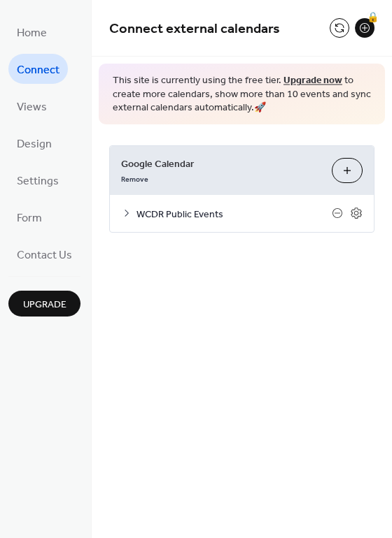 The width and height of the screenshot is (392, 538). What do you see at coordinates (34, 142) in the screenshot?
I see `a: Design` at bounding box center [34, 142].